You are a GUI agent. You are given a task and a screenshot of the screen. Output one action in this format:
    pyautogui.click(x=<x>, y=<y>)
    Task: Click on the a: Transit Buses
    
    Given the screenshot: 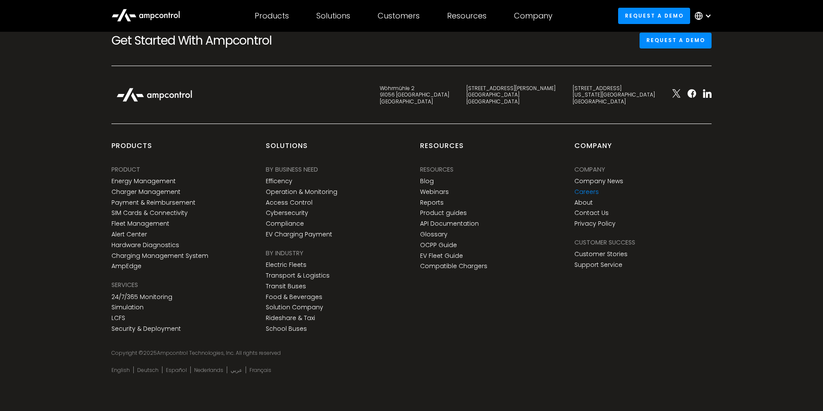 What is the action you would take?
    pyautogui.click(x=286, y=286)
    